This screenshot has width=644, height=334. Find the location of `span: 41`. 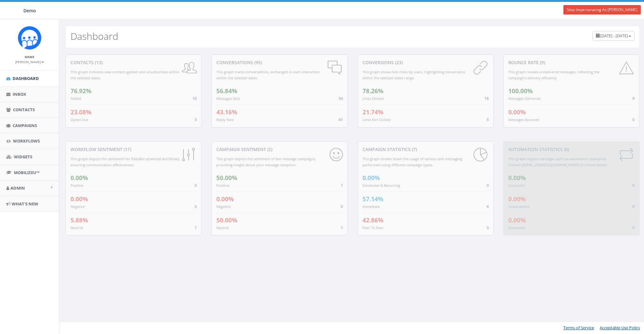

span: 41 is located at coordinates (341, 120).